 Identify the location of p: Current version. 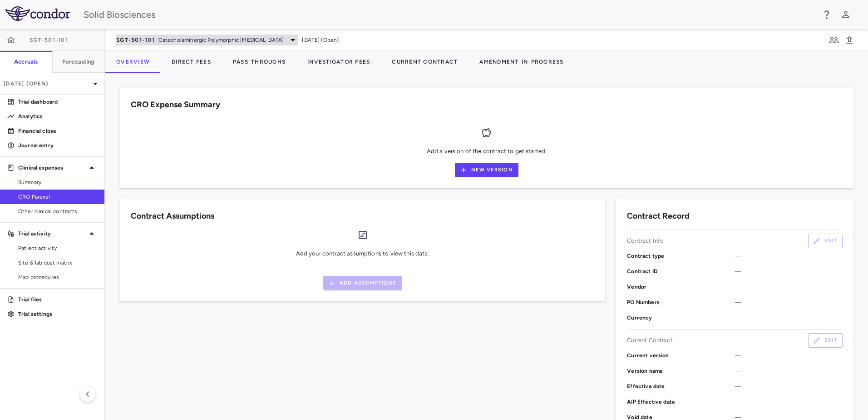
(680, 355).